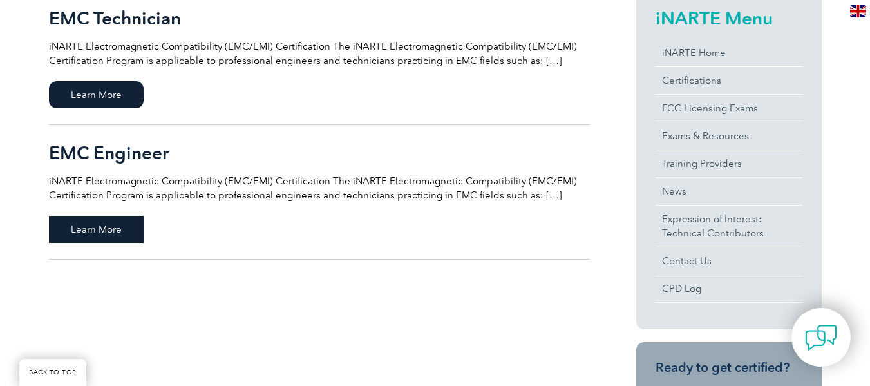 This screenshot has height=386, width=870. What do you see at coordinates (729, 81) in the screenshot?
I see `a: Certifications` at bounding box center [729, 81].